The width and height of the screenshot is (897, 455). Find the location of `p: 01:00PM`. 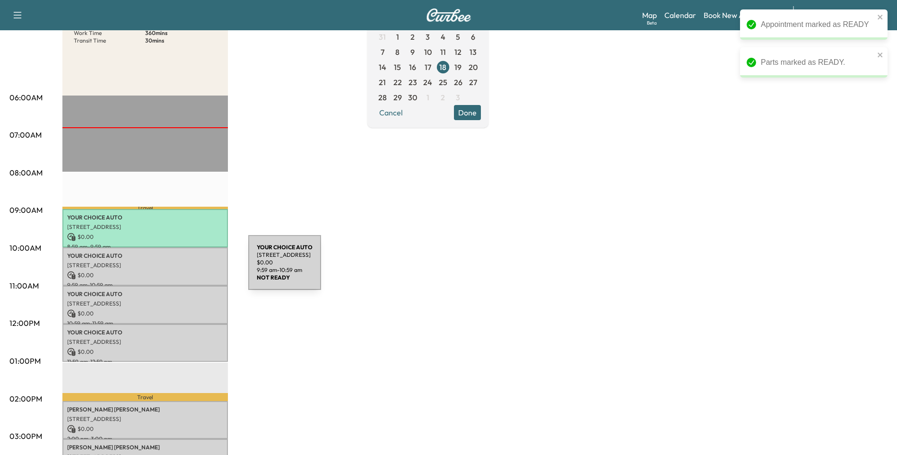

p: 01:00PM is located at coordinates (25, 361).